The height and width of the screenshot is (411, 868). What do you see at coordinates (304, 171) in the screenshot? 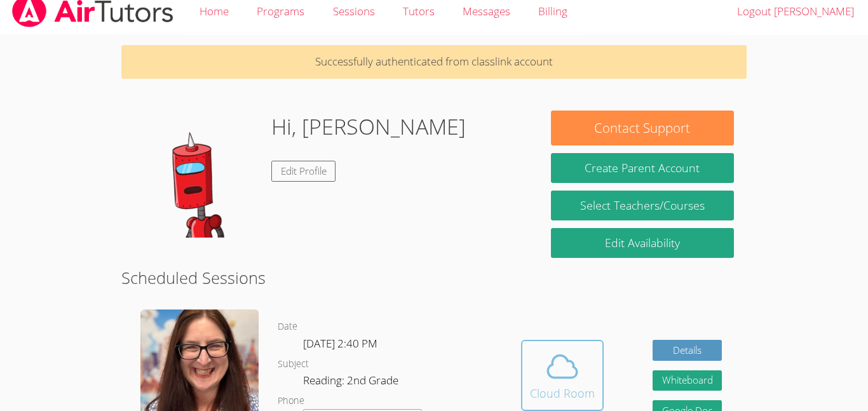
I see `a: Edit Profile` at bounding box center [304, 171].